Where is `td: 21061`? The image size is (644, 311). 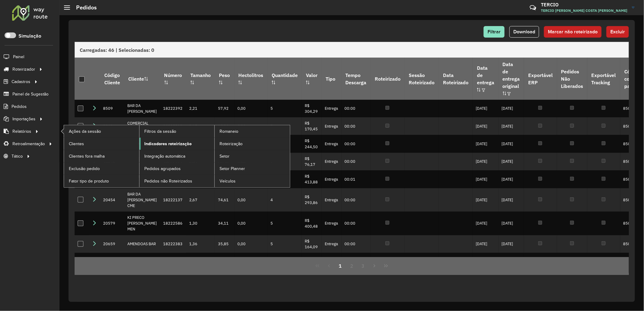
td: 21061 is located at coordinates (112, 262).